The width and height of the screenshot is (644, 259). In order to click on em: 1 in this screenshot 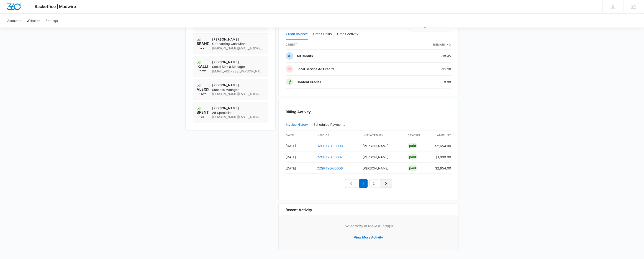, I will do `click(364, 184)`.